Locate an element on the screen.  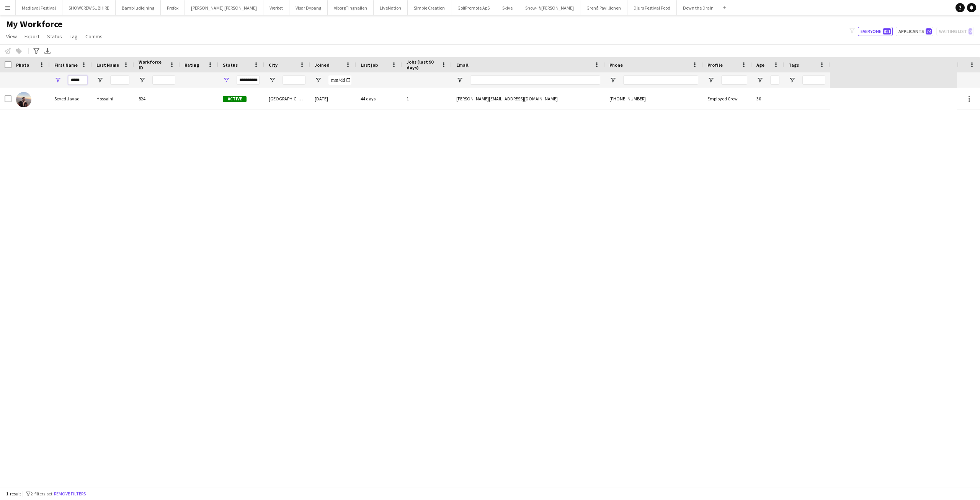
input: Tags Filter Input is located at coordinates (814, 80).